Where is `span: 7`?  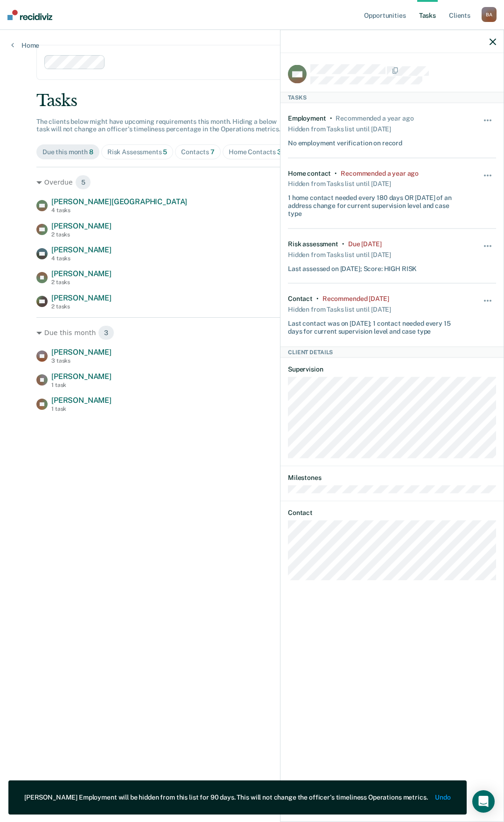 span: 7 is located at coordinates (212, 152).